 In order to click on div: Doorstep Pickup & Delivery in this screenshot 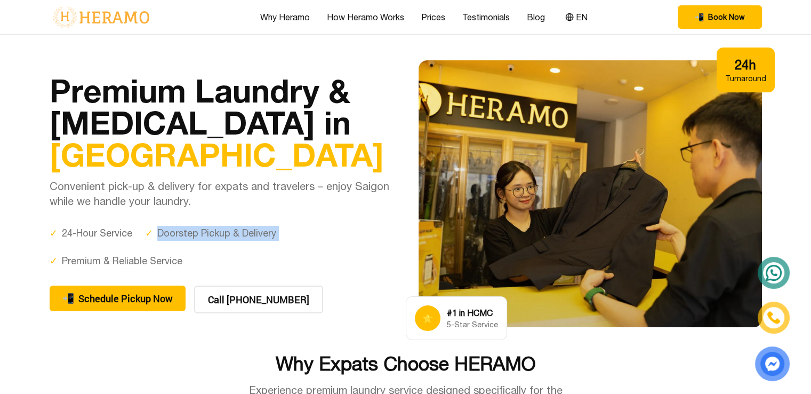, I will do `click(211, 233)`.